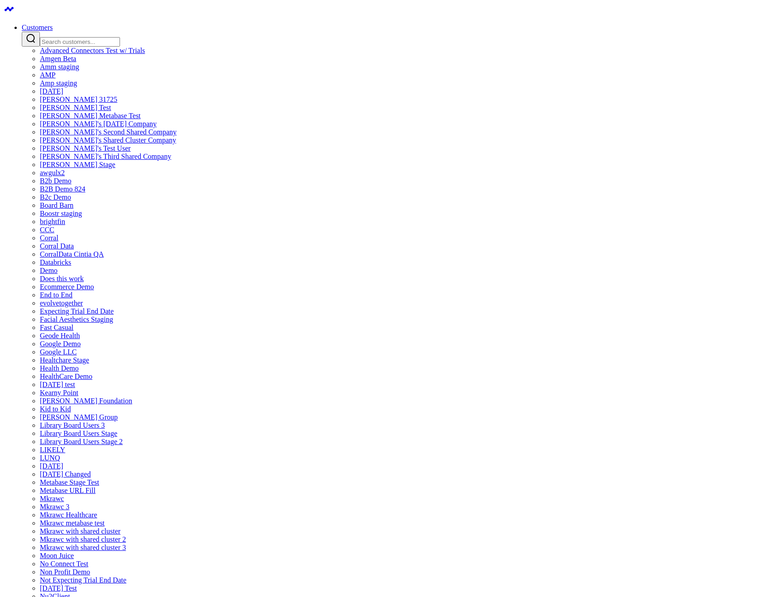 The width and height of the screenshot is (772, 597). What do you see at coordinates (92, 50) in the screenshot?
I see `a: Advanced Connectors Test w/ Trials` at bounding box center [92, 50].